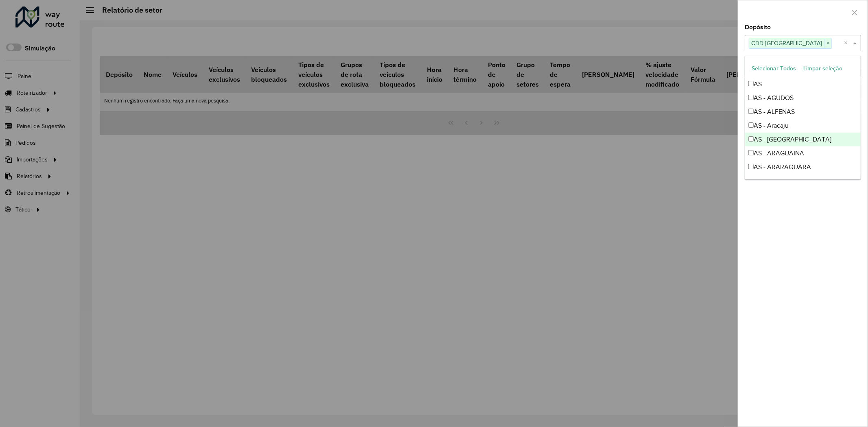  What do you see at coordinates (823, 68) in the screenshot?
I see `button: Limpar seleção` at bounding box center [823, 68].